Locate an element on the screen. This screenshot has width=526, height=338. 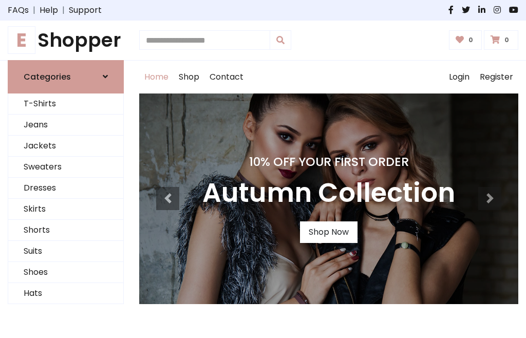
a: Contact is located at coordinates (226, 77).